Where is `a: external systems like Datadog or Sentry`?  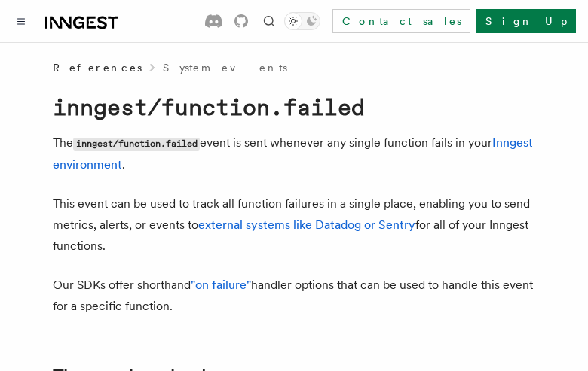
a: external systems like Datadog or Sentry is located at coordinates (307, 224).